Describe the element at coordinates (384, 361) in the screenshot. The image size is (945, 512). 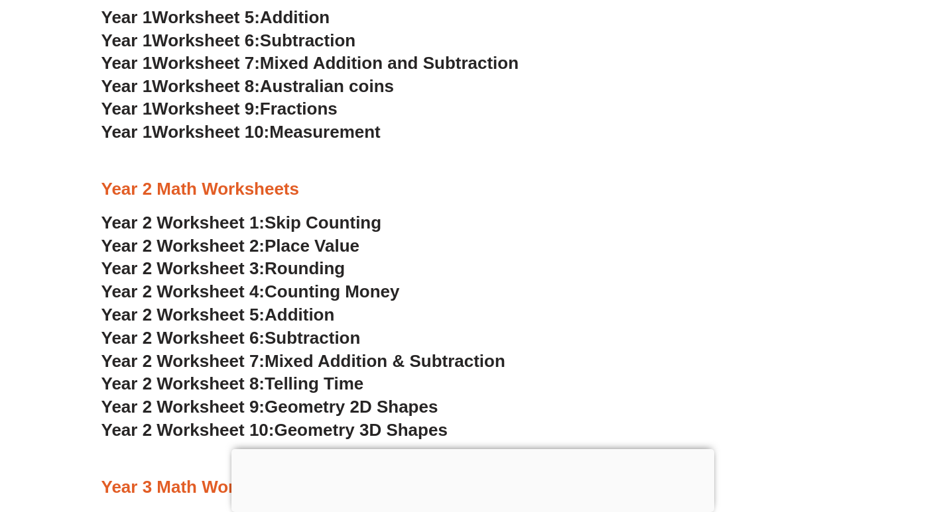
I see `span: Mixed Addition & Subtraction` at that location.